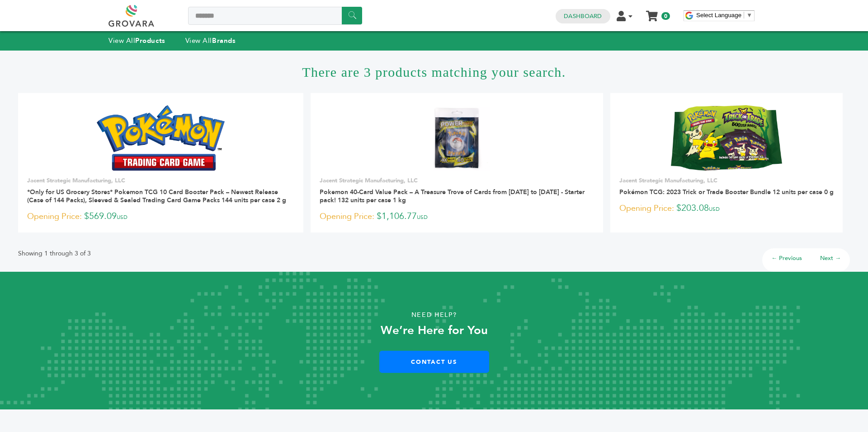 This screenshot has height=432, width=868. What do you see at coordinates (224, 41) in the screenshot?
I see `strong: Brands` at bounding box center [224, 41].